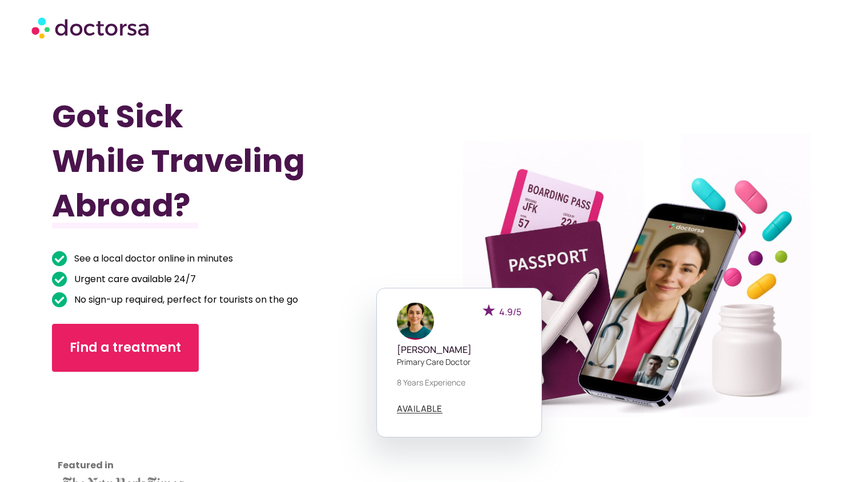 This screenshot has width=868, height=482. What do you see at coordinates (214, 161) in the screenshot?
I see `h1: Got Sick While Traveling Abroad?` at bounding box center [214, 161].